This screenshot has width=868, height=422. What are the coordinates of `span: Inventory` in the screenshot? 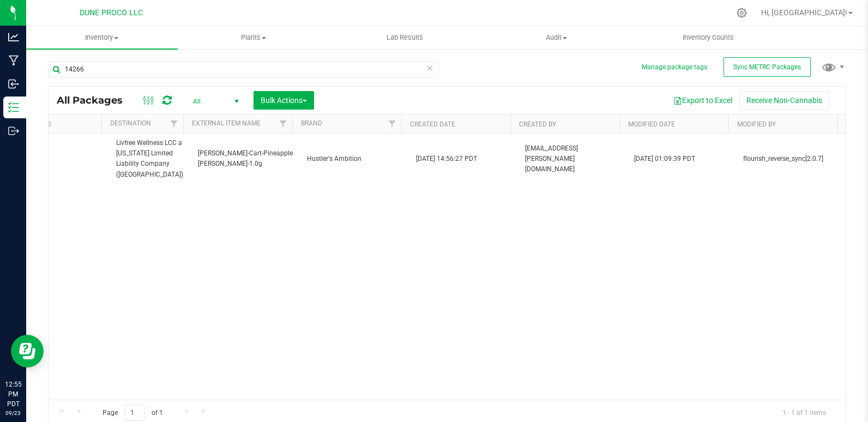 It's located at (102, 37).